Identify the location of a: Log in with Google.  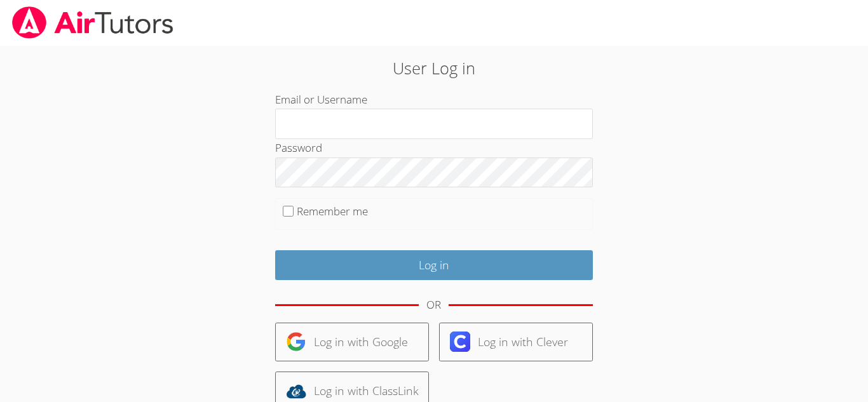
(352, 342).